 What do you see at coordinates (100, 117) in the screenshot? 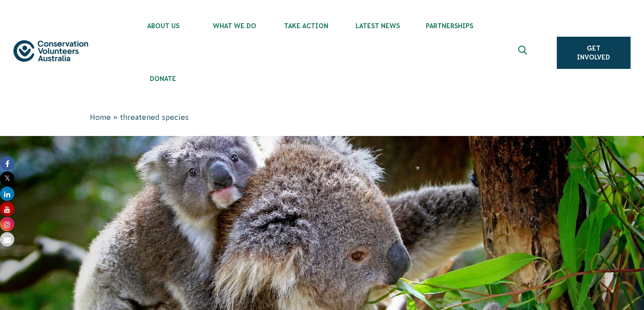
I see `a: Home` at bounding box center [100, 117].